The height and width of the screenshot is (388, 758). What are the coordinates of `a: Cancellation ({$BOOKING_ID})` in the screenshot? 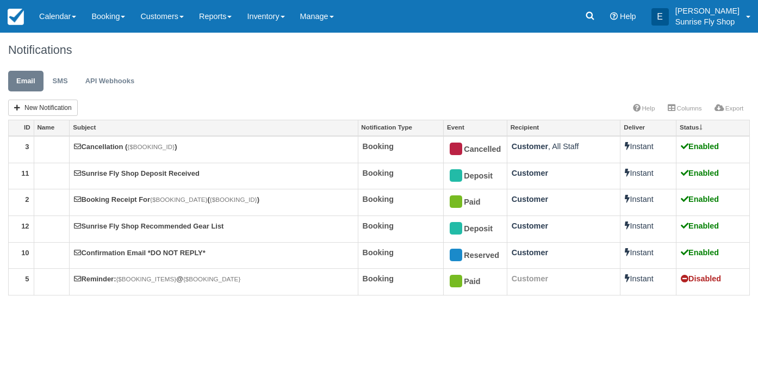 It's located at (125, 146).